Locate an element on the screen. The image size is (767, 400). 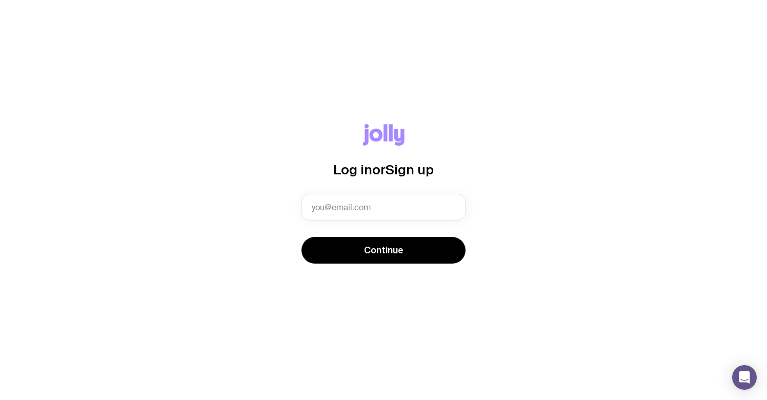
button: Continue is located at coordinates (383, 250).